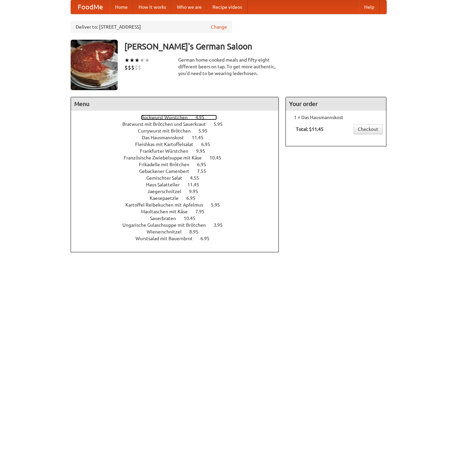  Describe the element at coordinates (179, 131) in the screenshot. I see `a: Currywurst mit Brötchen 5.95` at that location.